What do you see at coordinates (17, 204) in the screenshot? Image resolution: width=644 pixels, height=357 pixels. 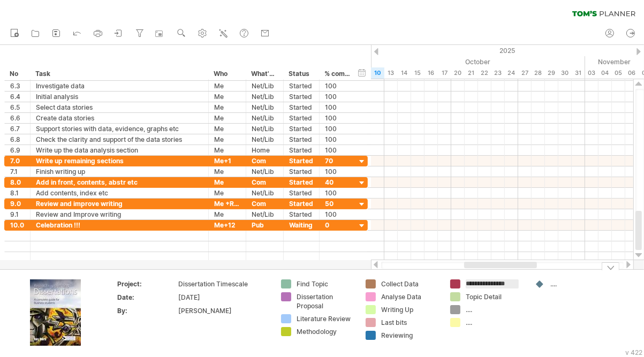 I see `div: 9.0` at bounding box center [17, 204].